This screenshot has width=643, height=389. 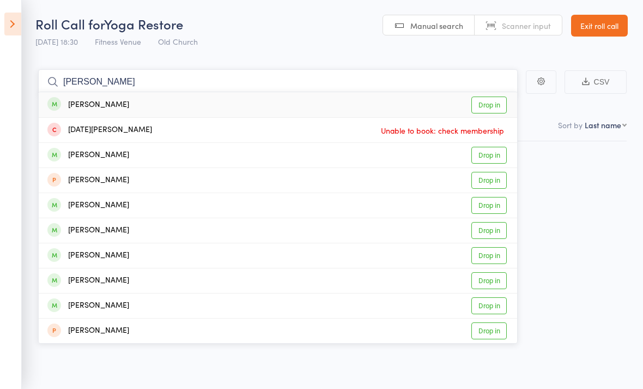 I want to click on span: Roll Call for, so click(x=70, y=23).